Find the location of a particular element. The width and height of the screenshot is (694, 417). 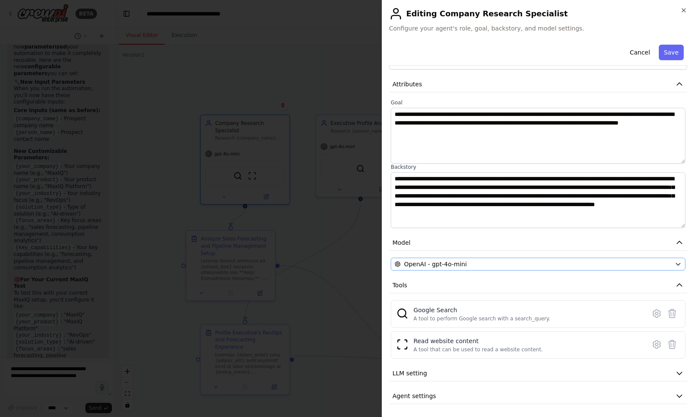

img: ScrapeWebsiteTool is located at coordinates (402, 344).